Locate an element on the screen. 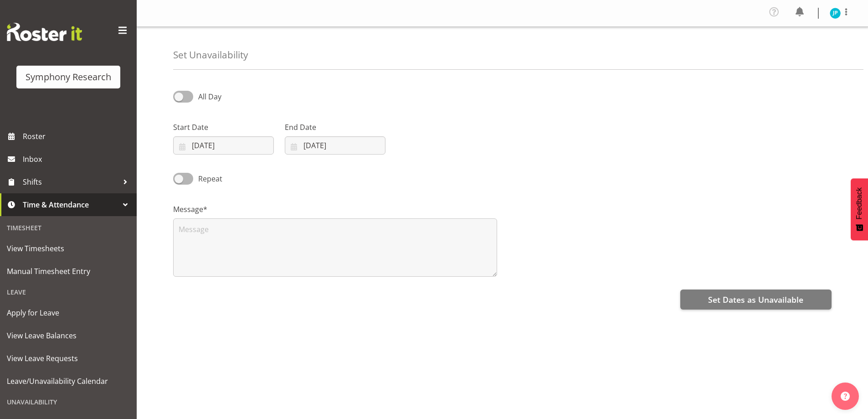  span: Repeat is located at coordinates (207, 179).